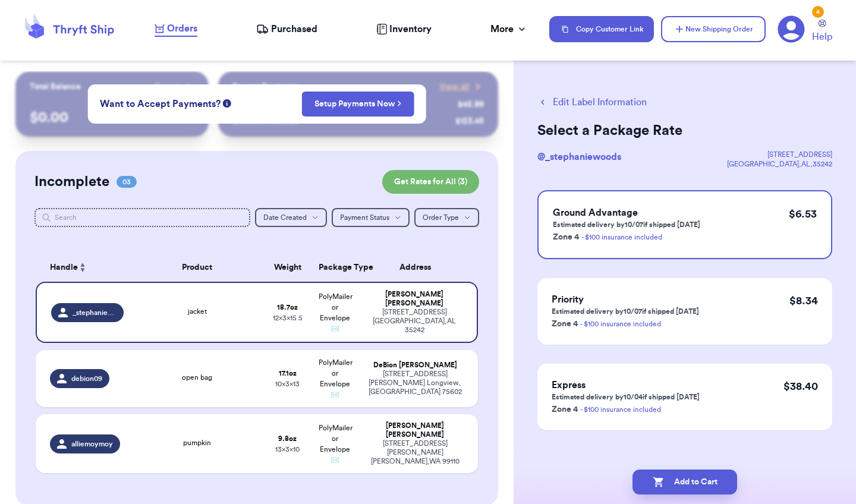 This screenshot has width=856, height=504. Describe the element at coordinates (55, 87) in the screenshot. I see `p: Total Balance` at that location.